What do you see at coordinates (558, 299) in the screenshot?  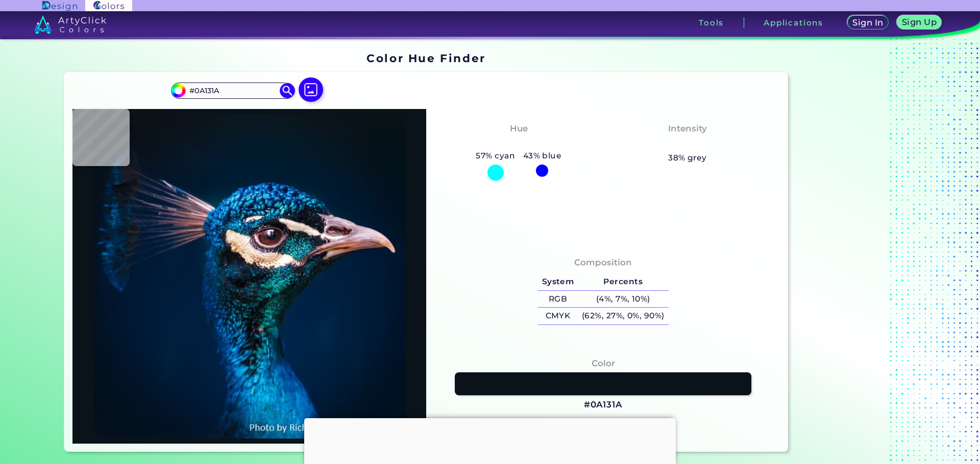 I see `h5: RGB` at bounding box center [558, 299].